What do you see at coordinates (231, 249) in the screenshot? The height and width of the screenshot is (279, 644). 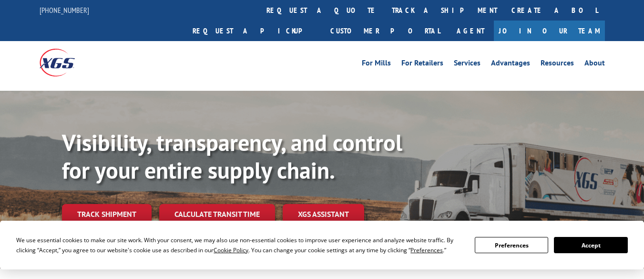 I see `span: Cookie Policy` at bounding box center [231, 249].